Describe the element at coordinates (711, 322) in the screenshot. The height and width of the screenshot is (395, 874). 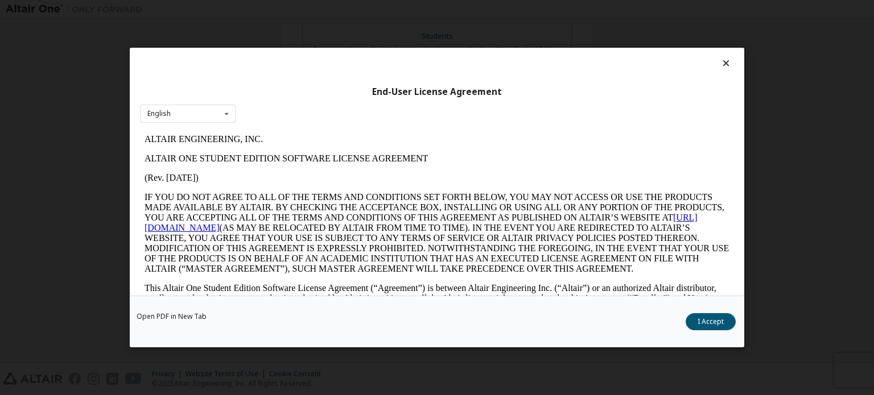
I see `button: I Accept` at that location.